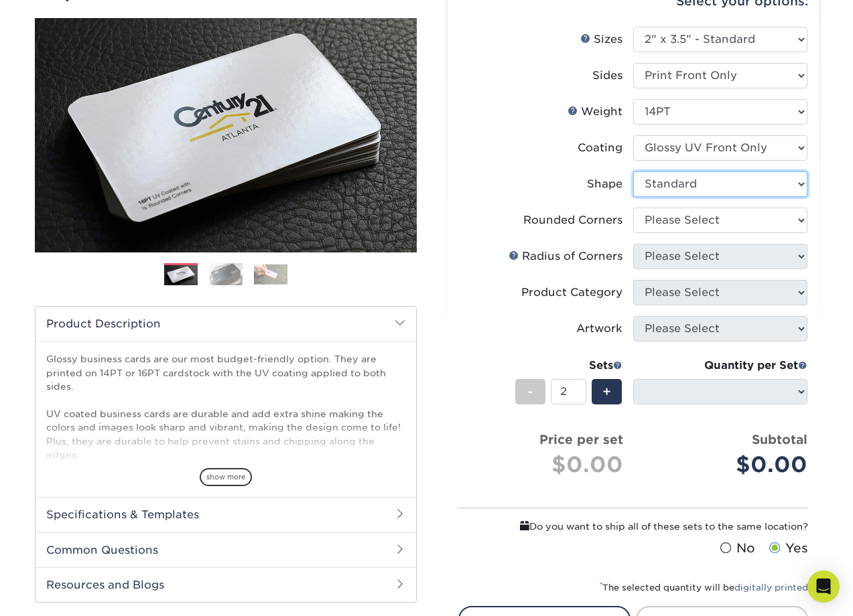 This screenshot has width=853, height=616. Describe the element at coordinates (595, 112) in the screenshot. I see `div: Weight` at that location.